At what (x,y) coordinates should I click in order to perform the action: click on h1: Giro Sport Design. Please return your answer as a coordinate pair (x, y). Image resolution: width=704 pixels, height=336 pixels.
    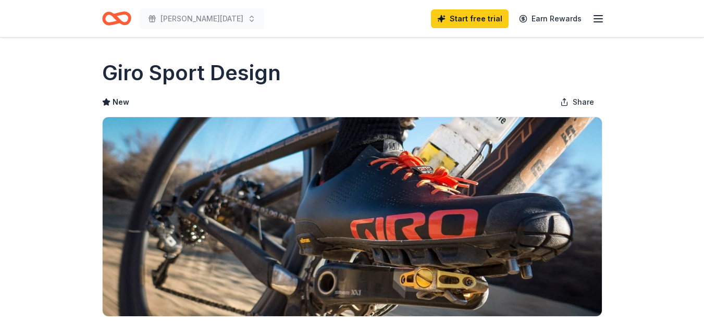
    Looking at the image, I should click on (191, 73).